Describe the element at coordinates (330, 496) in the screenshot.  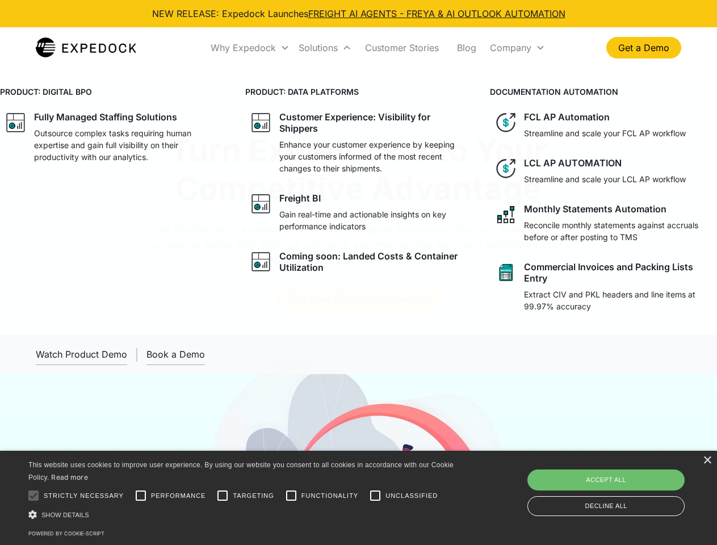
I see `span: Functionality` at that location.